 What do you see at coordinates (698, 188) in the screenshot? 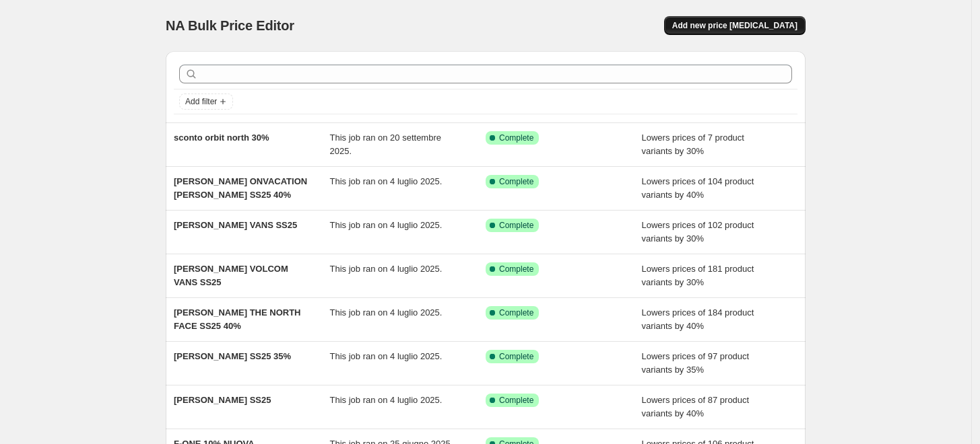
I see `span: Lowers prices of 104 product variants by 40%` at bounding box center [698, 188].